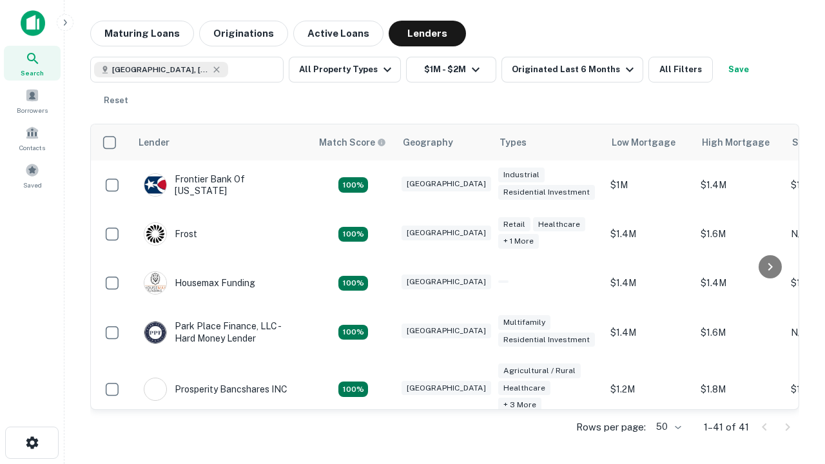 This screenshot has width=825, height=464. Describe the element at coordinates (521, 175) in the screenshot. I see `div: Industrial` at that location.